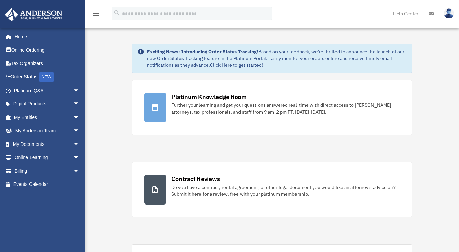 Image resolution: width=459 pixels, height=252 pixels. I want to click on a: Contract Reviews Do you have a contract, rental agreement, or other legal document you would like..., so click(272, 189).